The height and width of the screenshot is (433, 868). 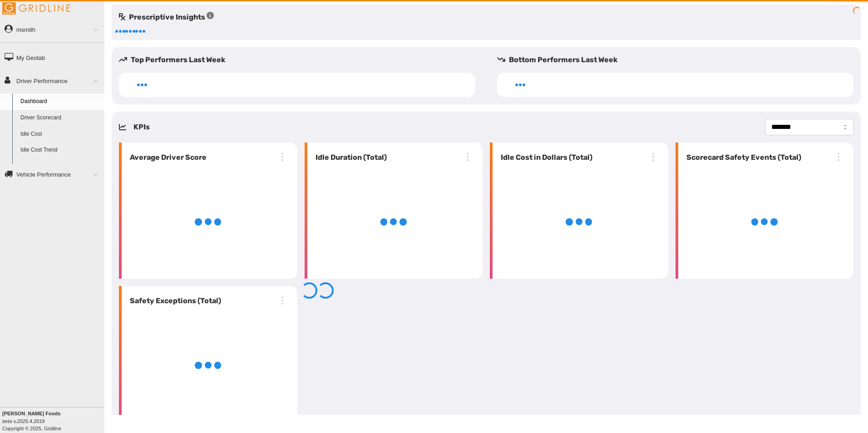 What do you see at coordinates (60, 118) in the screenshot?
I see `a: Driver Scorecard` at bounding box center [60, 118].